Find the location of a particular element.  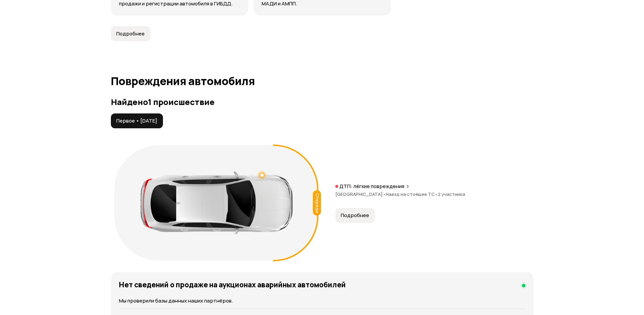

h3: Найдено 1 происшествие is located at coordinates (322, 102).